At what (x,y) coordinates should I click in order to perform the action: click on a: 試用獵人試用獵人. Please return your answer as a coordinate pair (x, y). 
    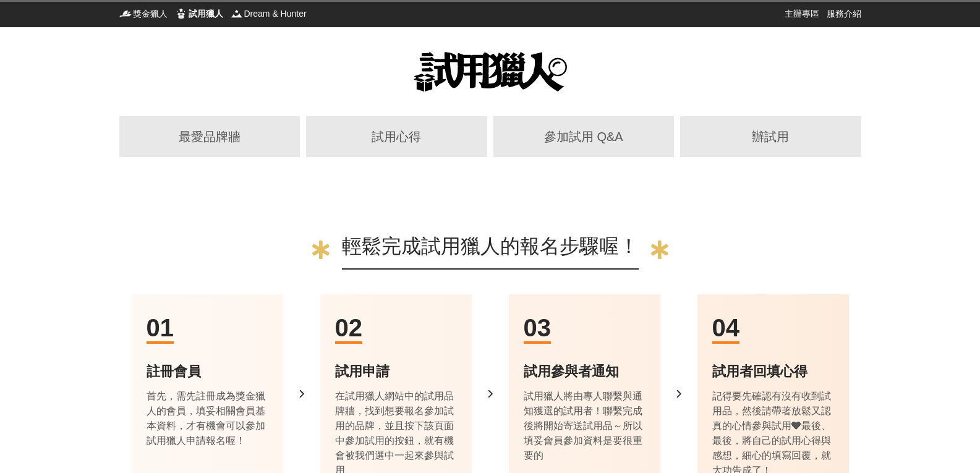
    Looking at the image, I should click on (199, 14).